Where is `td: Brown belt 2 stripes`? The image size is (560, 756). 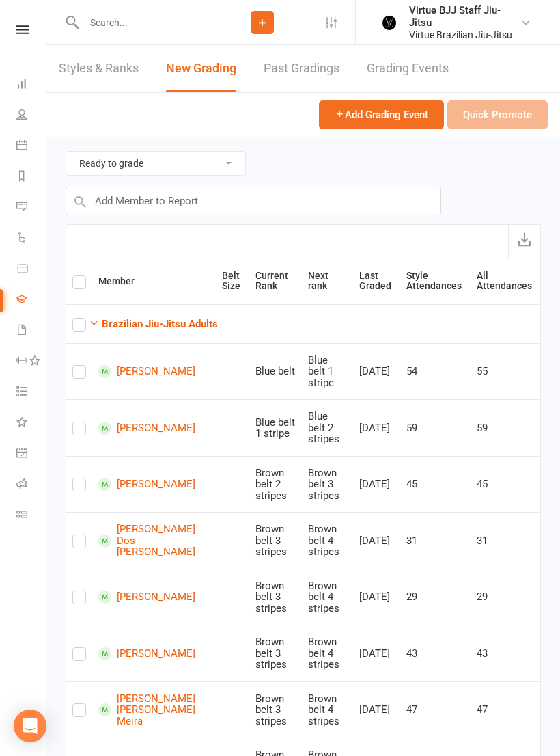 td: Brown belt 2 stripes is located at coordinates (275, 483).